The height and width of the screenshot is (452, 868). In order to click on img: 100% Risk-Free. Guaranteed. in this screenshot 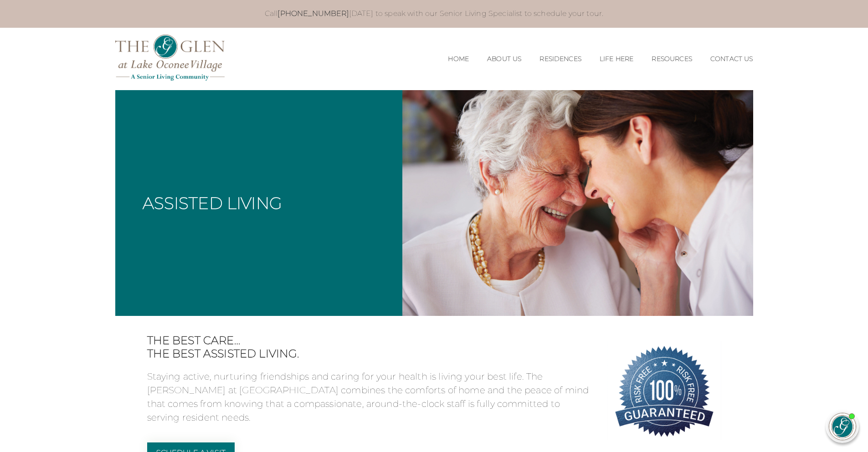, I will do `click(664, 391)`.